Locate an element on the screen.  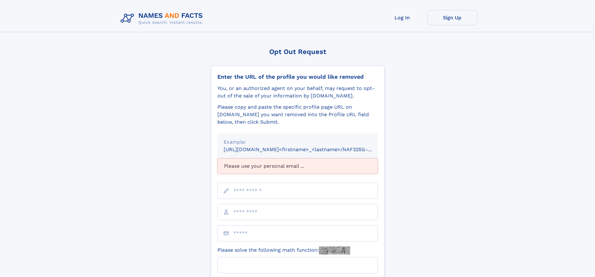
div: Enter the URL of the profile you would like removed is located at coordinates (298, 77).